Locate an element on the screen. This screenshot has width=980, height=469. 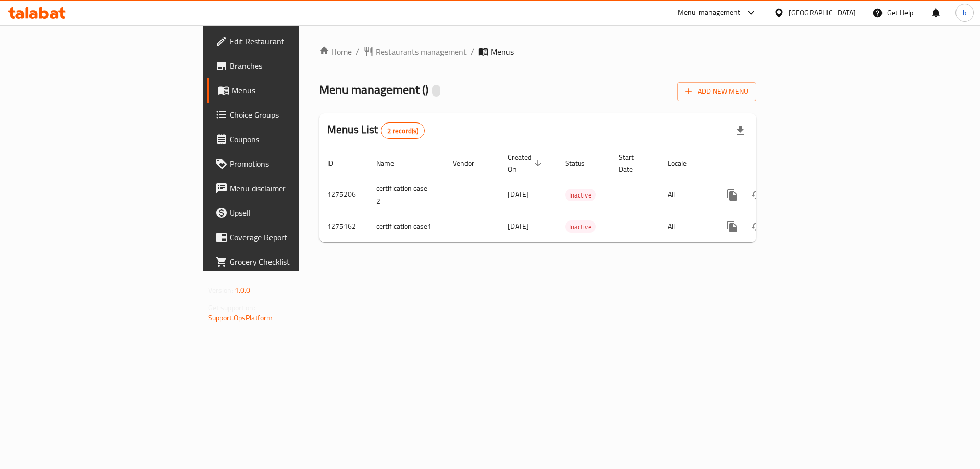
a: Edit Restaurant is located at coordinates (287, 41).